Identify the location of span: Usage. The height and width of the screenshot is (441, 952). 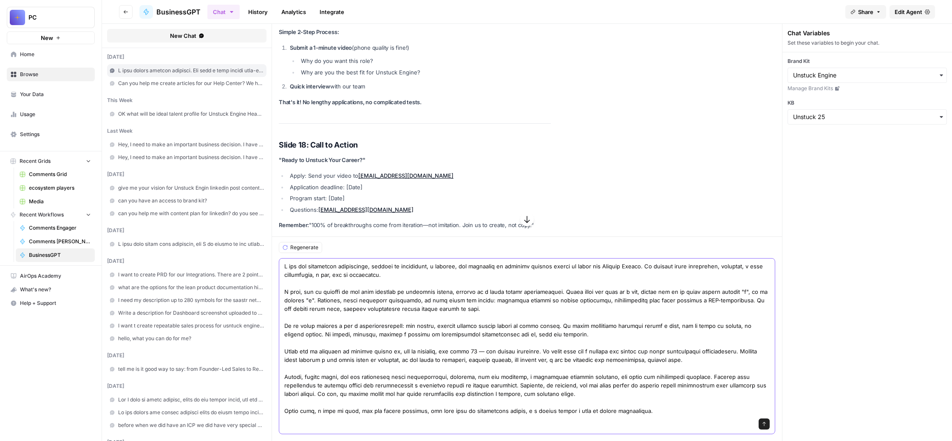
(55, 114).